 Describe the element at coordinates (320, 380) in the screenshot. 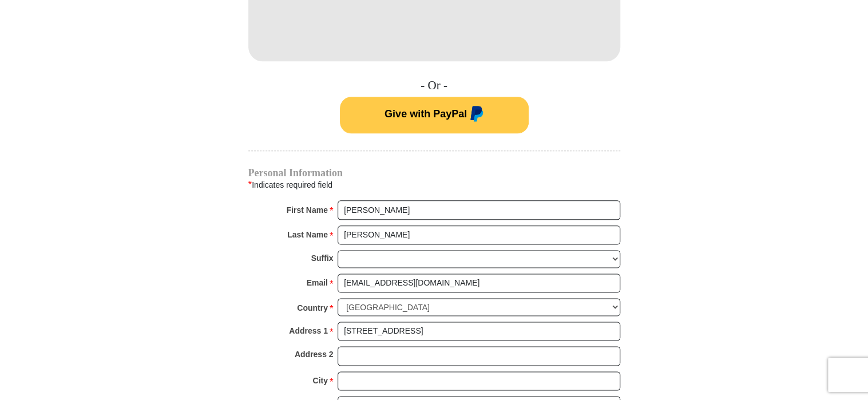

I see `strong: City` at that location.